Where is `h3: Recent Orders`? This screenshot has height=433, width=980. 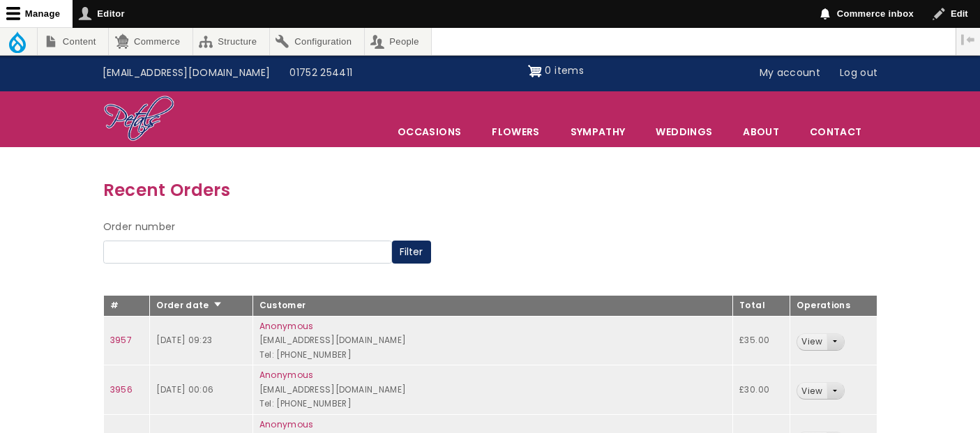 h3: Recent Orders is located at coordinates (491, 190).